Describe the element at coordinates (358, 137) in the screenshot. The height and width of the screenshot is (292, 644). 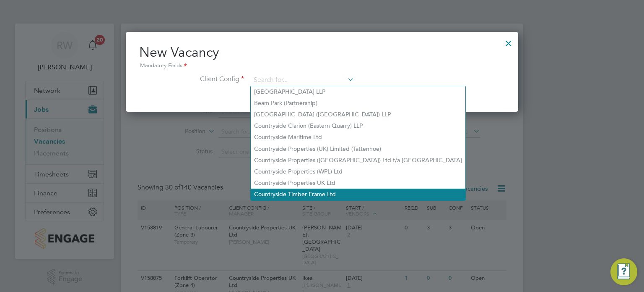
I see `li: Countryside Maritime Ltd` at that location.